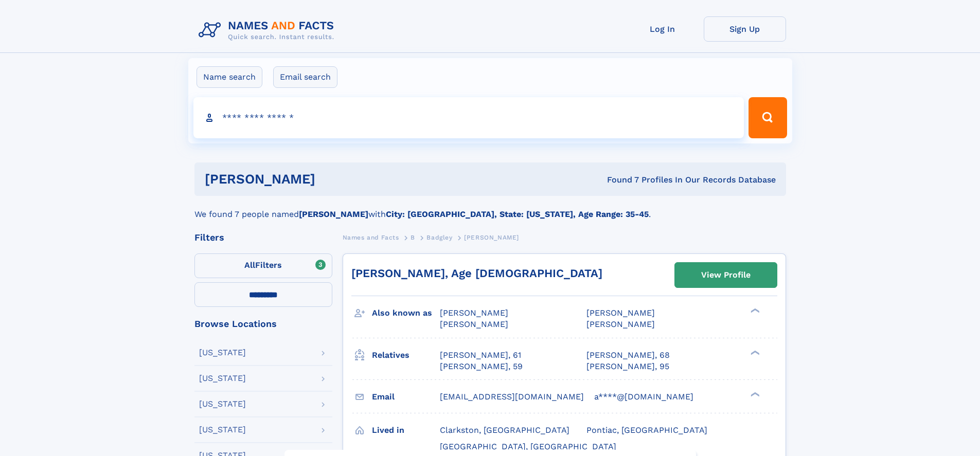  What do you see at coordinates (745, 29) in the screenshot?
I see `a: Sign Up` at bounding box center [745, 29].